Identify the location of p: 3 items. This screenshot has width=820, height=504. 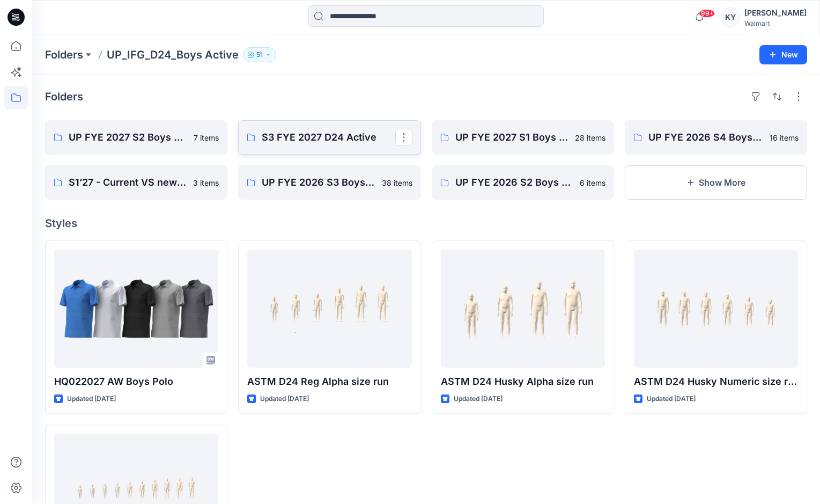
(206, 182).